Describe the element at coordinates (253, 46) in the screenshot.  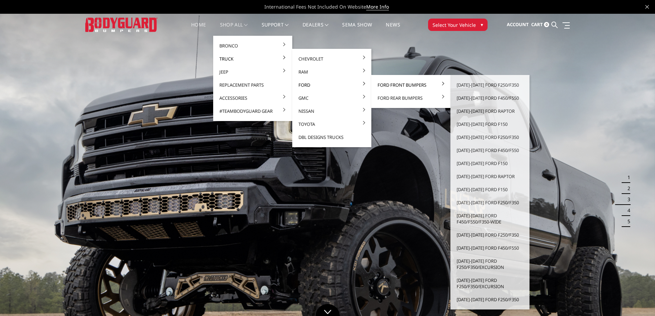
I see `a: Bronco` at that location.